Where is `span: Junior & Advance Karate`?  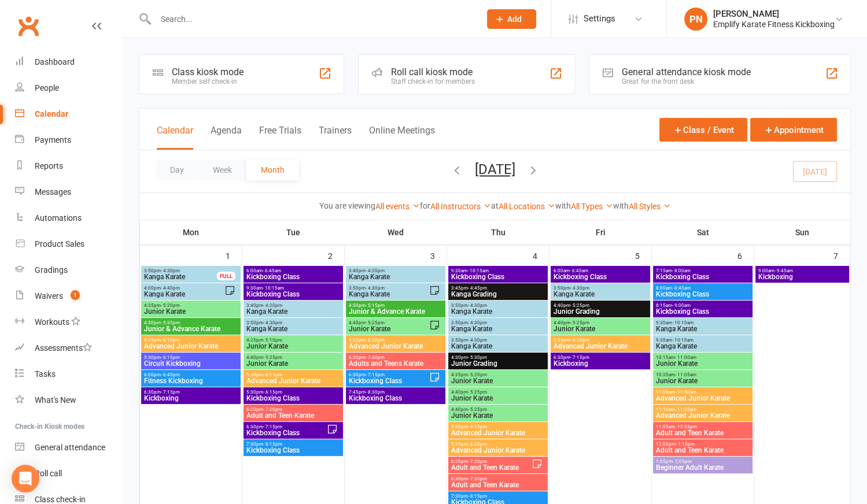 span: Junior & Advance Karate is located at coordinates (191, 329).